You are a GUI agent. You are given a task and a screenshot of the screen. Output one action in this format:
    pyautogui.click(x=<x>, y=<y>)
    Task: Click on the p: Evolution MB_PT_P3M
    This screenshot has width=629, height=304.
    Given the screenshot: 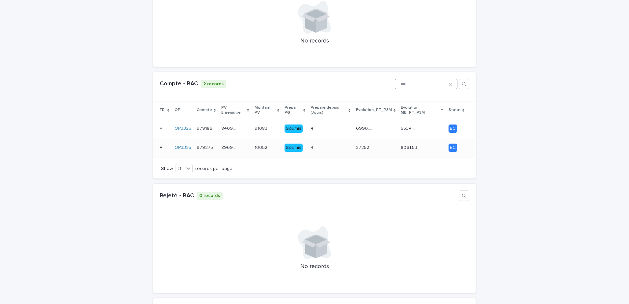 What is the action you would take?
    pyautogui.click(x=420, y=110)
    